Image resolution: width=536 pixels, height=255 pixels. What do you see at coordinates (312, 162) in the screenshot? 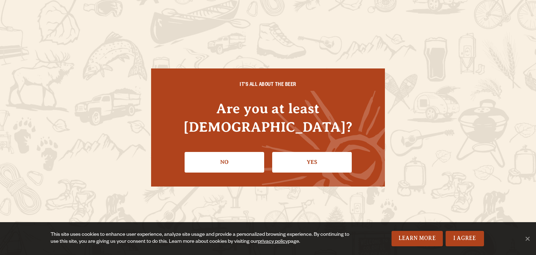
I see `a: Confirm I'm 21 or older` at bounding box center [312, 162].